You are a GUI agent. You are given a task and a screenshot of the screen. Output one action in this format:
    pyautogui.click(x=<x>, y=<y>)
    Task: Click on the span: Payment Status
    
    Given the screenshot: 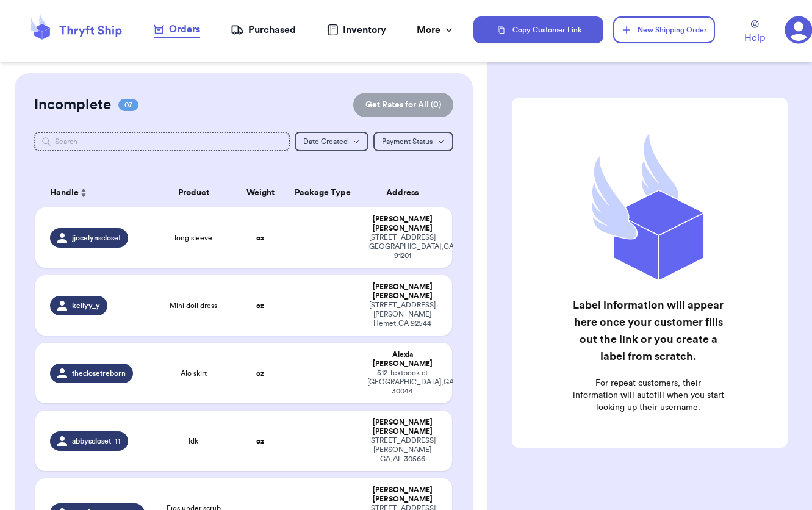 What is the action you would take?
    pyautogui.click(x=407, y=141)
    